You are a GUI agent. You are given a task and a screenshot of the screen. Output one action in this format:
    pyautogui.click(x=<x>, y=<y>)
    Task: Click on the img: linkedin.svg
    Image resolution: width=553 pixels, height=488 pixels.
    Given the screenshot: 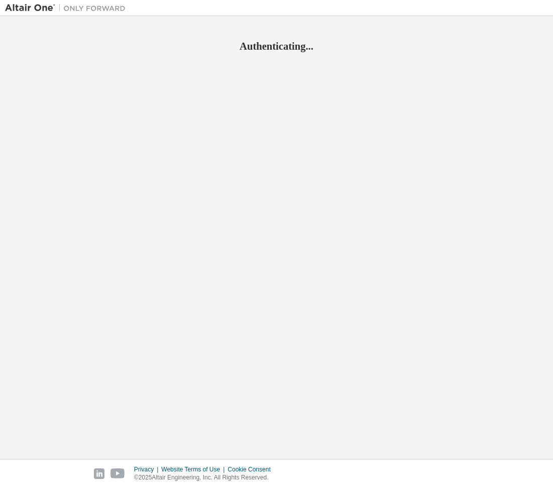 What is the action you would take?
    pyautogui.click(x=99, y=473)
    